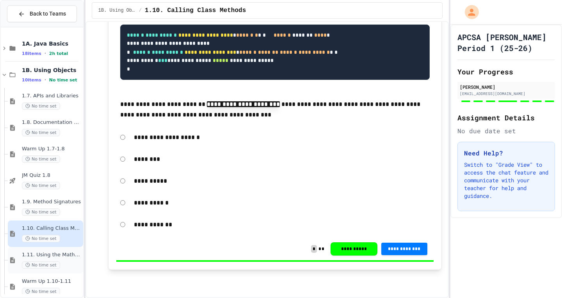 The height and width of the screenshot is (298, 562). I want to click on h2: Your Progress, so click(506, 72).